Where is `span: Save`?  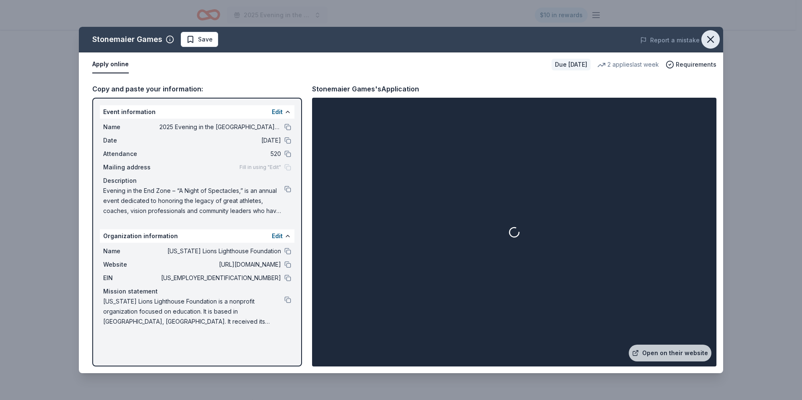 span: Save is located at coordinates (205, 39).